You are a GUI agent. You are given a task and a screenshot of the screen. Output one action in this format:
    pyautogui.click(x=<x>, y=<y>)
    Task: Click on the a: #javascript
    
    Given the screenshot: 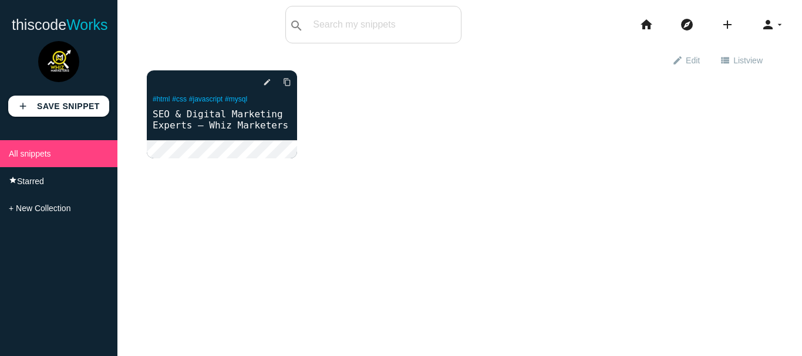 What is the action you would take?
    pyautogui.click(x=205, y=99)
    